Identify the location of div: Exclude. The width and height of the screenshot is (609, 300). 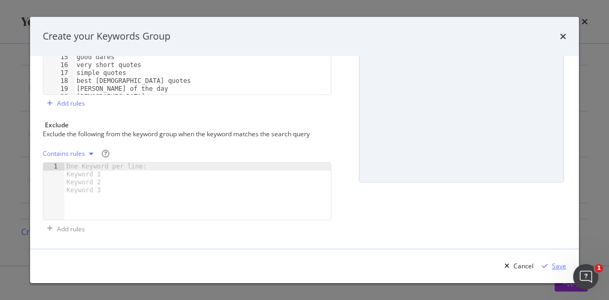
(57, 125).